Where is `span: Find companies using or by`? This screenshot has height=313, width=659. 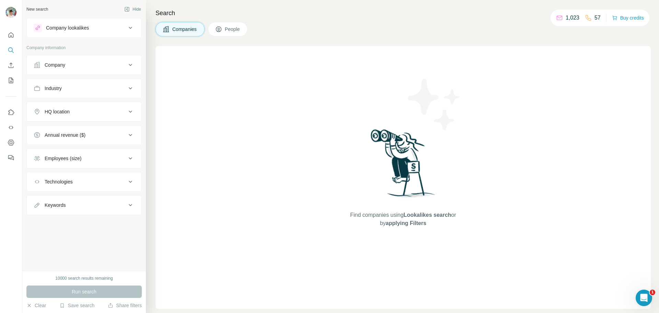 span: Find companies using or by is located at coordinates (403, 219).